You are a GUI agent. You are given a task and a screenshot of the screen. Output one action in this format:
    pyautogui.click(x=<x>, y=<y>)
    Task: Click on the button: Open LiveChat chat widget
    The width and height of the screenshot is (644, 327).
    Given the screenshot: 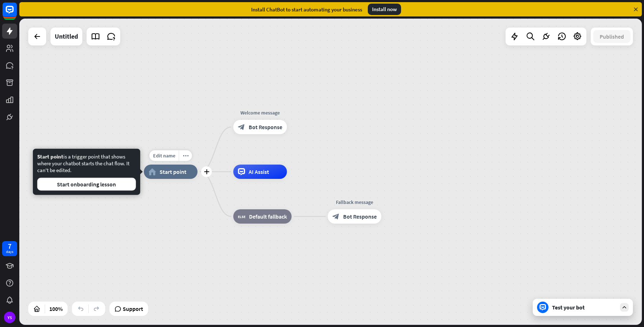 What is the action you would take?
    pyautogui.click(x=17, y=14)
    